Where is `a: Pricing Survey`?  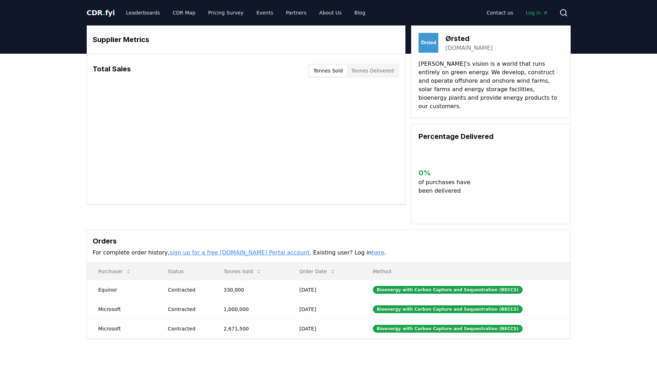 a: Pricing Survey is located at coordinates (226, 13).